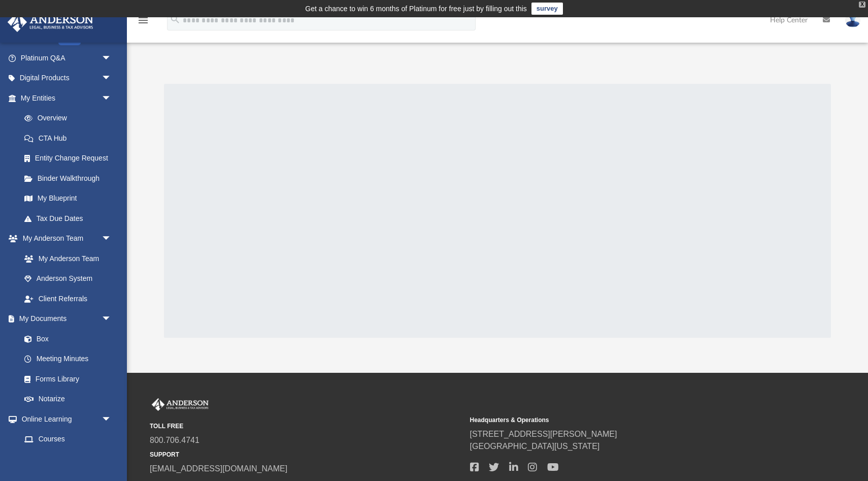 The image size is (868, 481). I want to click on a: Client Referrals, so click(68, 299).